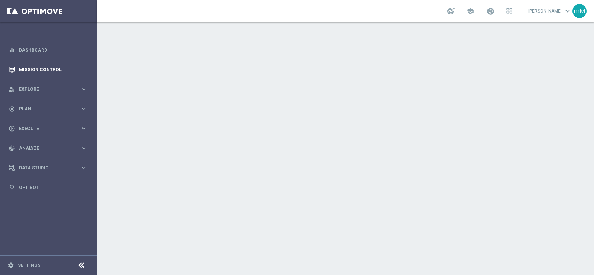 The width and height of the screenshot is (594, 275). What do you see at coordinates (44, 89) in the screenshot?
I see `div: Explore` at bounding box center [44, 89].